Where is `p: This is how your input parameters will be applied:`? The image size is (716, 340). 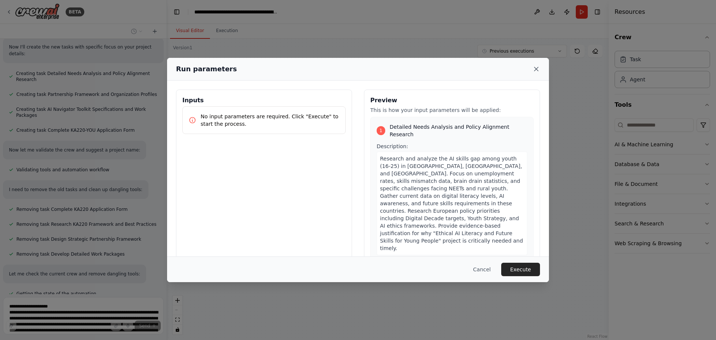
p: This is how your input parameters will be applied: is located at coordinates (452, 110).